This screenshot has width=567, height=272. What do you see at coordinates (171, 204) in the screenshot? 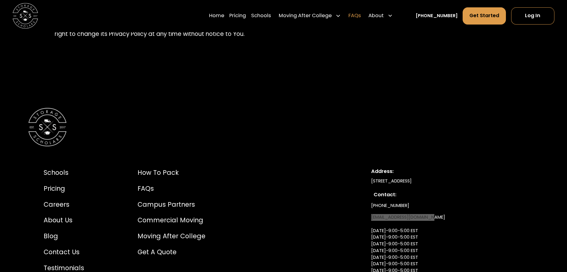
I see `div: Campus Partners` at bounding box center [171, 204].